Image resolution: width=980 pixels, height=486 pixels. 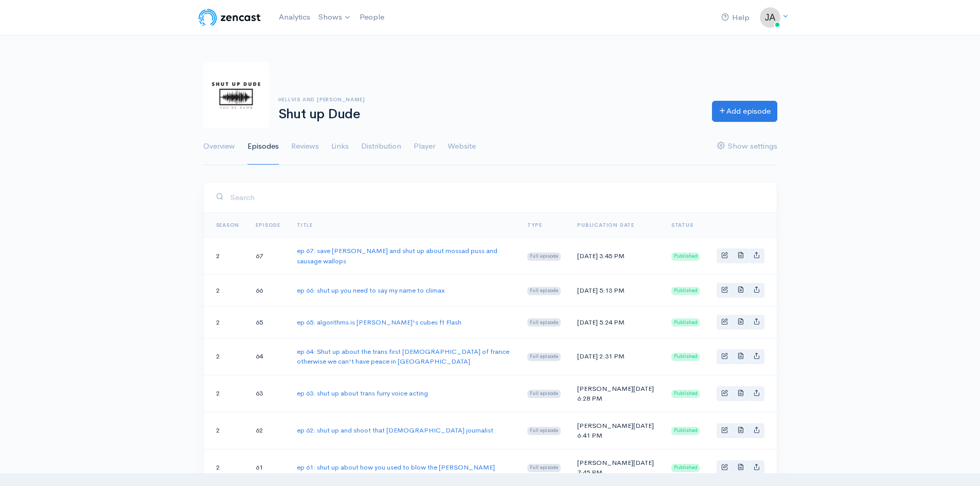 What do you see at coordinates (497, 197) in the screenshot?
I see `input: Search` at bounding box center [497, 197].